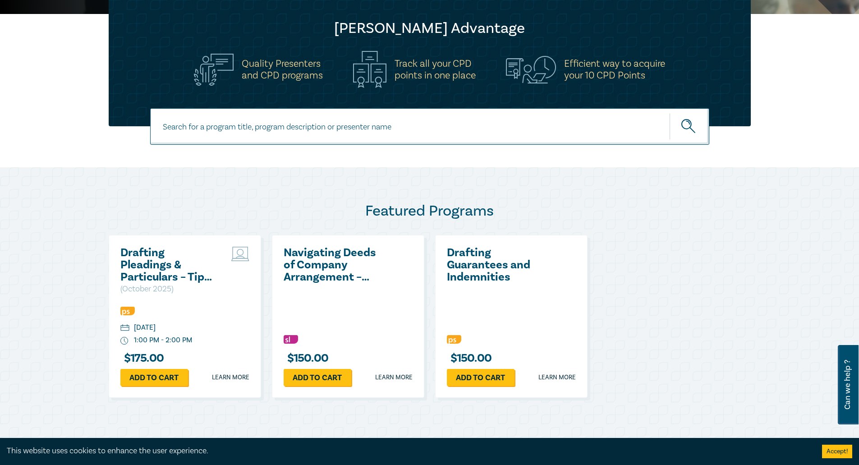 This screenshot has width=859, height=465. What do you see at coordinates (142, 358) in the screenshot?
I see `h3: $ 175.00` at bounding box center [142, 358].